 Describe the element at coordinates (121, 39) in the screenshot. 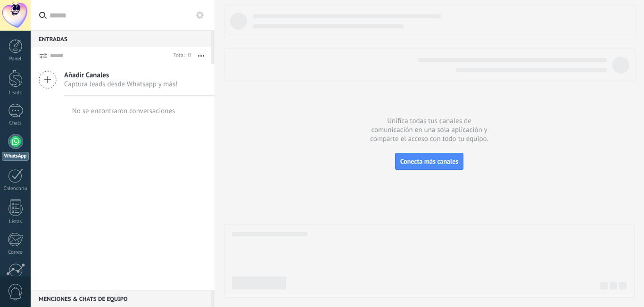

I see `div: Entradas` at that location.